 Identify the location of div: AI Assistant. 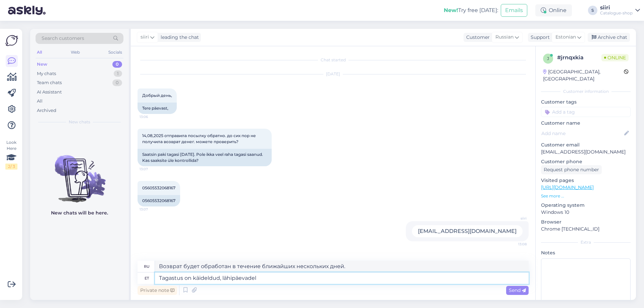
(49, 92).